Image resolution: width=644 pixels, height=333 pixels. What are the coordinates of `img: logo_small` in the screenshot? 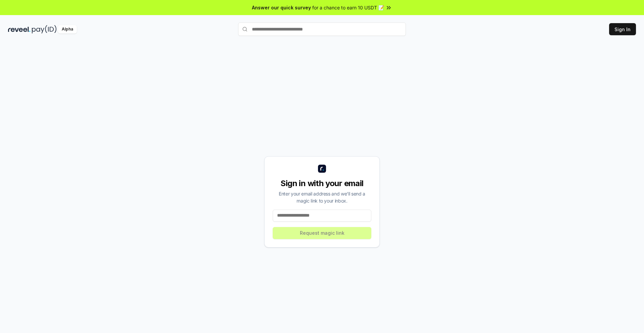 It's located at (322, 169).